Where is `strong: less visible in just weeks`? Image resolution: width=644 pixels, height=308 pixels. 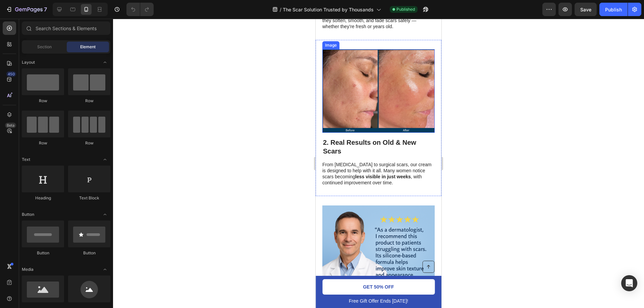
strong: less visible in just weeks is located at coordinates (67, 158).